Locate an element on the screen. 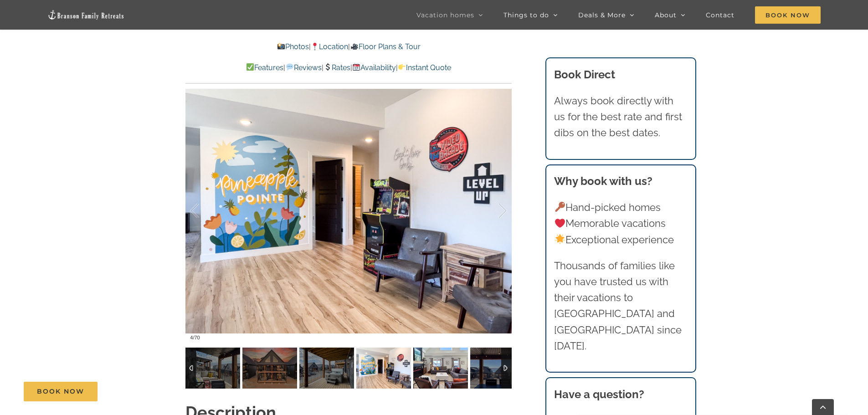 The height and width of the screenshot is (415, 868). a: Book Now is located at coordinates (61, 391).